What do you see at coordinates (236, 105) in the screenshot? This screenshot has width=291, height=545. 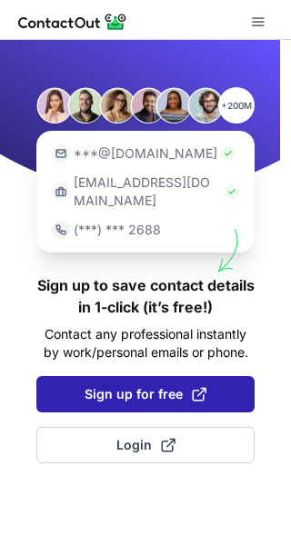 I see `p: +200M` at bounding box center [236, 105].